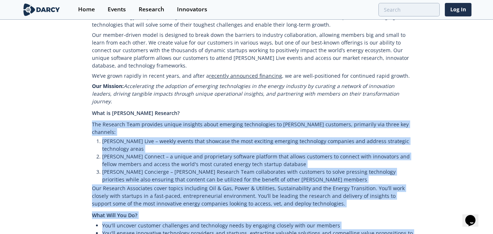 The width and height of the screenshot is (493, 234). I want to click on h4: What Will You Do?, so click(254, 215).